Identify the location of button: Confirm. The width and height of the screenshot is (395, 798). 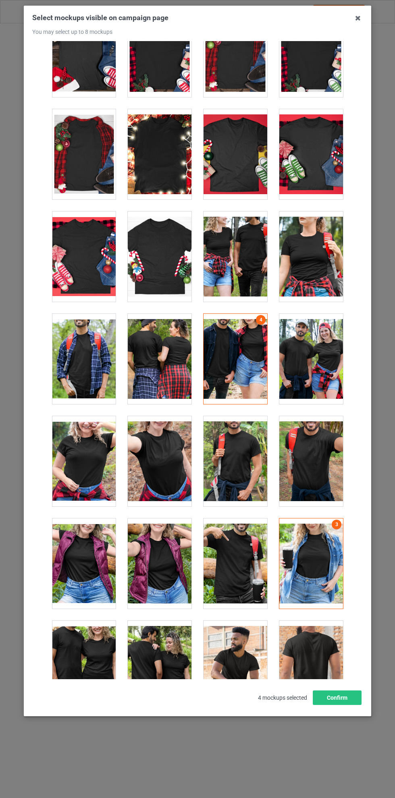
(337, 698).